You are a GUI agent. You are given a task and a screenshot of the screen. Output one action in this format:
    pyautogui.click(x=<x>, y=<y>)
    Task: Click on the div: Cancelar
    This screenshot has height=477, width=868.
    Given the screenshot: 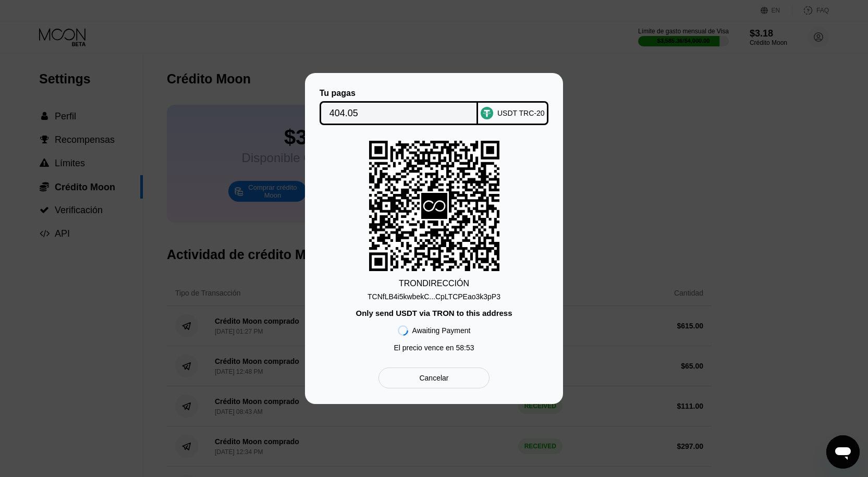 What is the action you would take?
    pyautogui.click(x=434, y=378)
    